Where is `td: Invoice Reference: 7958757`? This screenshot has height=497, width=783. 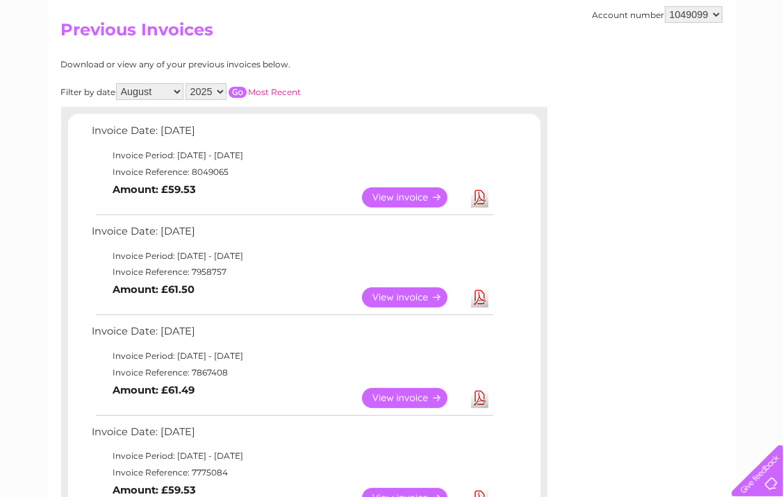
td: Invoice Reference: 7958757 is located at coordinates (292, 272).